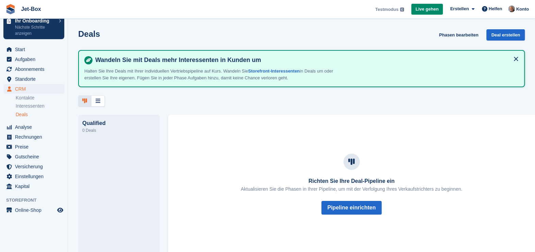  What do you see at coordinates (11, 9) in the screenshot?
I see `img: stora-icon-8386f47178a22dfd0bd8f6a31ec36ba5ce8667c1dd55bd0f319d3a0aa187defe.svg` at bounding box center [11, 9].